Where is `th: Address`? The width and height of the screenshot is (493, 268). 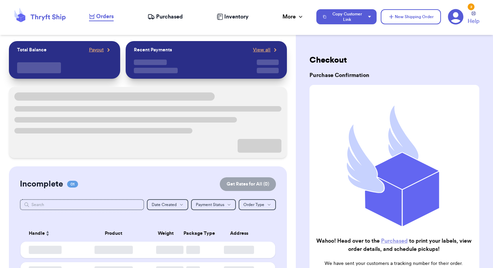
th: Address is located at coordinates (241, 233).